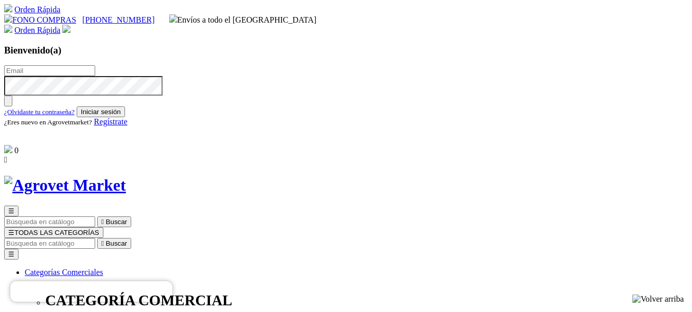 Image resolution: width=692 pixels, height=312 pixels. I want to click on span: Regístrate, so click(111, 121).